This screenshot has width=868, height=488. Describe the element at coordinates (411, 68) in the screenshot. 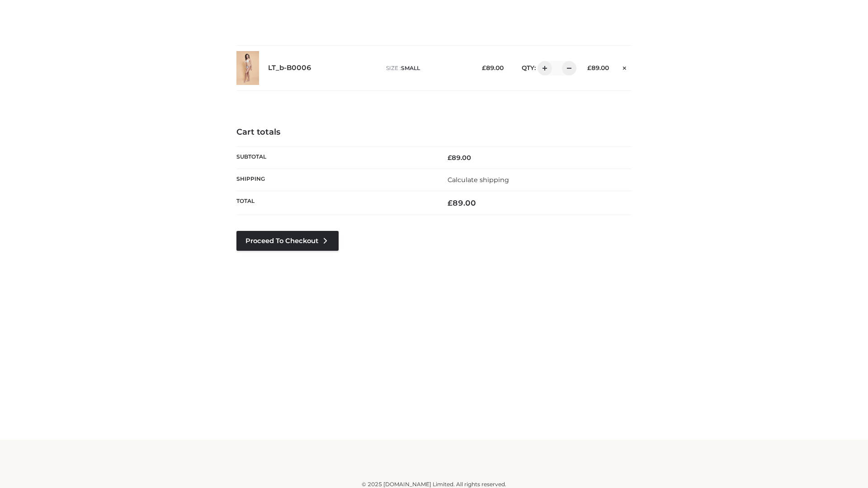

I see `span: SMALL` at that location.